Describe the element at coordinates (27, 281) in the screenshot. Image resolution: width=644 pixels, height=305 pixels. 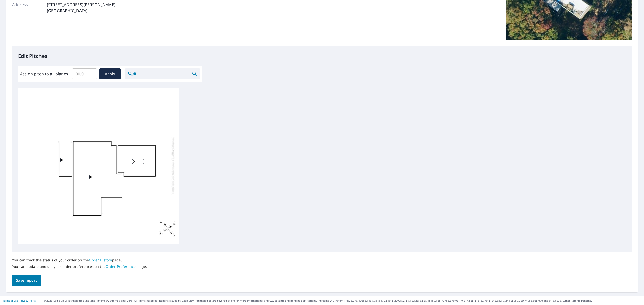
I see `span: Save report` at that location.